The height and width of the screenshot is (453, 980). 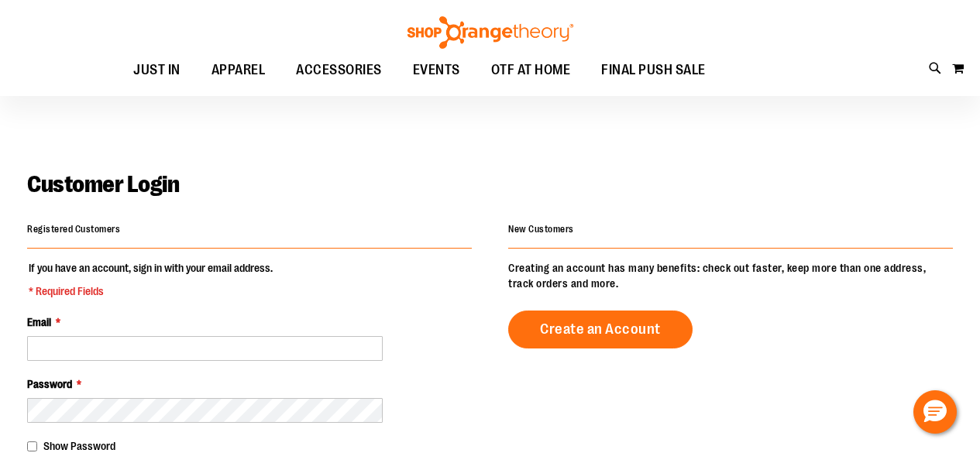 What do you see at coordinates (39, 323) in the screenshot?
I see `span: Email` at bounding box center [39, 323].